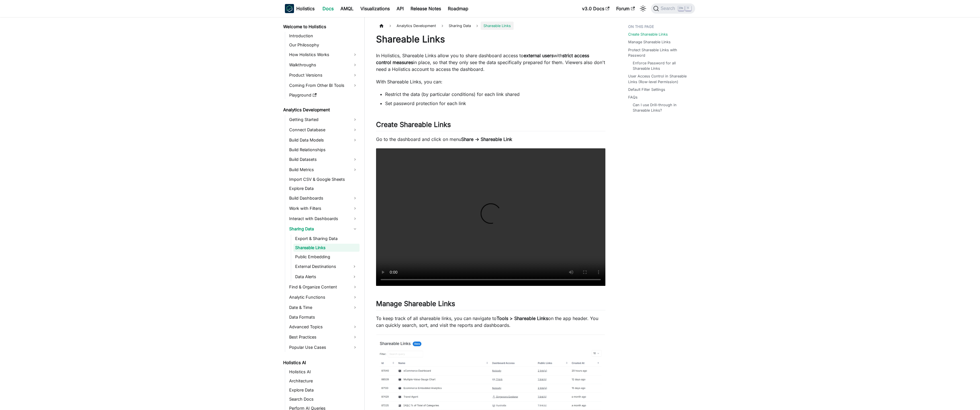 This screenshot has height=410, width=980. What do you see at coordinates (382, 26) in the screenshot?
I see `a: Home page` at bounding box center [382, 26].